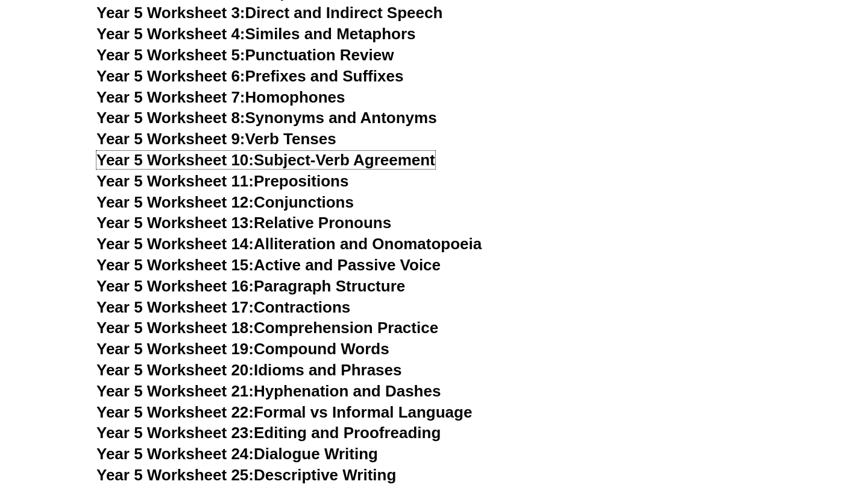 The image size is (868, 490). What do you see at coordinates (175, 265) in the screenshot?
I see `span: Year 5 Worksheet 15:` at bounding box center [175, 265].